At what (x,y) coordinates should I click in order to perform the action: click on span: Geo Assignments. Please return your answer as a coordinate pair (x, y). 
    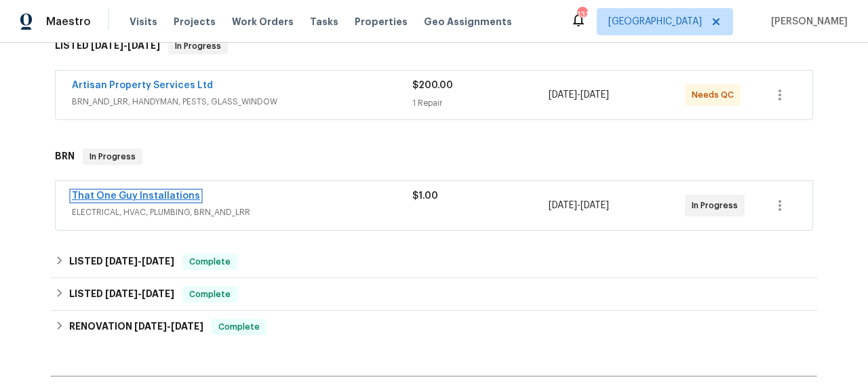
    Looking at the image, I should click on (468, 22).